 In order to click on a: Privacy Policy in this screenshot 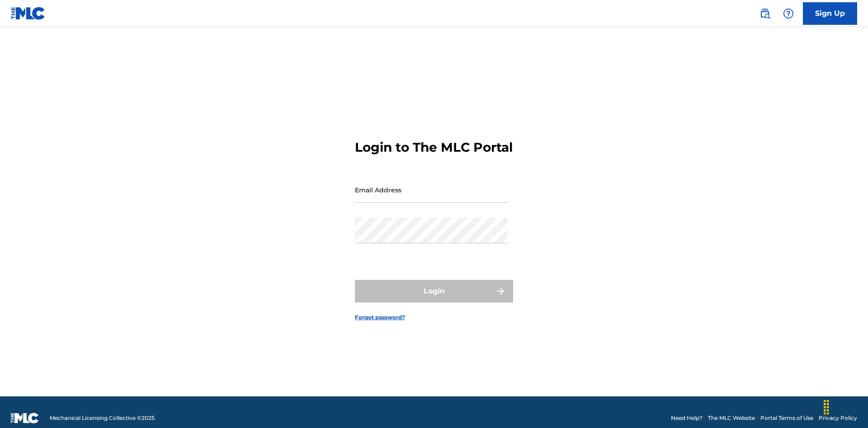, I will do `click(838, 418)`.